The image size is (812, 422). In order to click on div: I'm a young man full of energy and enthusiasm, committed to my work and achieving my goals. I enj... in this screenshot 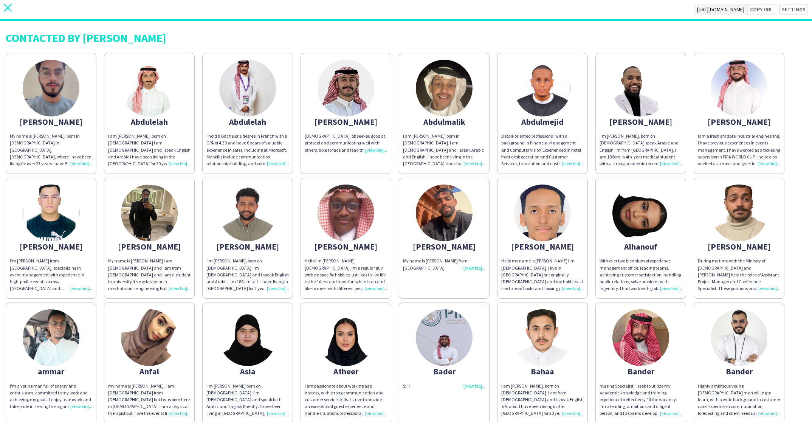, I will do `click(51, 396)`.